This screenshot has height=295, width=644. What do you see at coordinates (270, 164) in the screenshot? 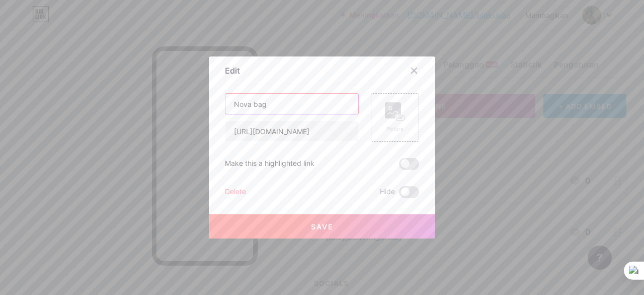
I see `div: Make this a highlighted link` at bounding box center [270, 164].